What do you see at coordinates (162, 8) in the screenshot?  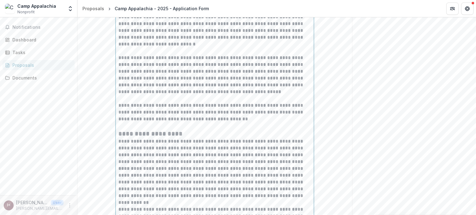 I see `div: Camp Appalachia - 2025 - Application Form` at bounding box center [162, 8].